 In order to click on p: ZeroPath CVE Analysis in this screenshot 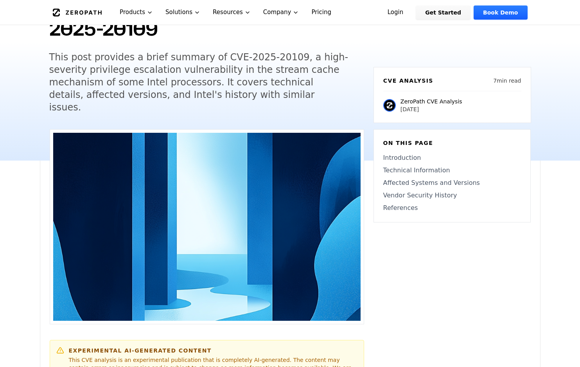, I will do `click(432, 101)`.